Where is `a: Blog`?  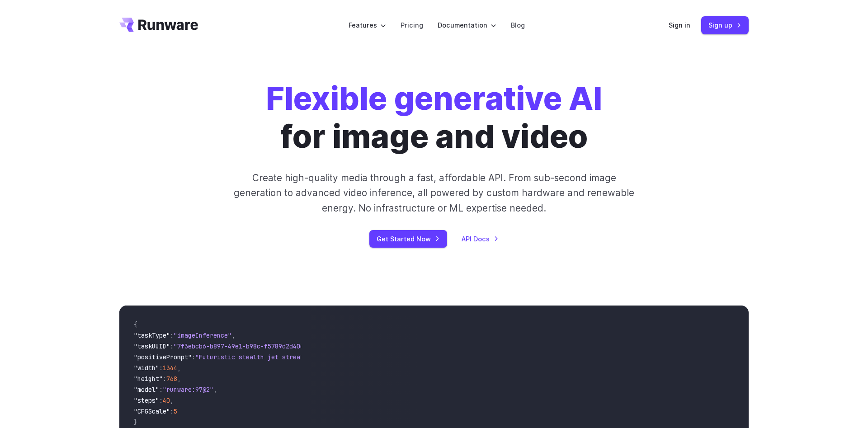
a: Blog is located at coordinates (517, 25).